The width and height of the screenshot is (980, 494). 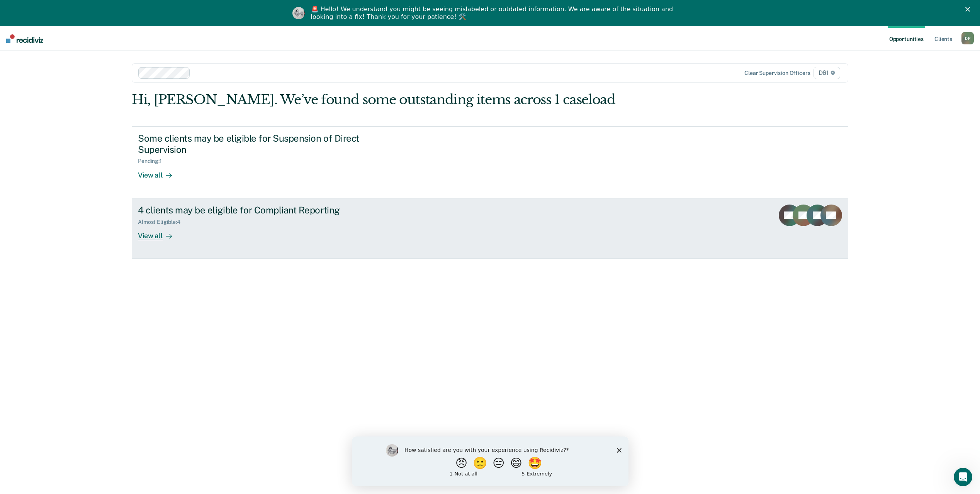 I want to click on div: 5 - Extremely, so click(x=206, y=37).